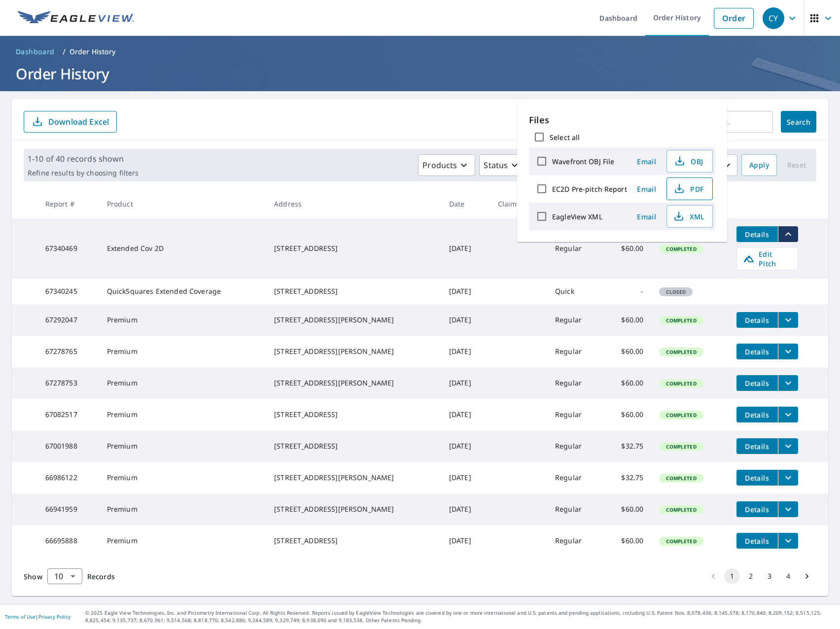  What do you see at coordinates (751, 576) in the screenshot?
I see `button: Go to page 2` at bounding box center [751, 576].